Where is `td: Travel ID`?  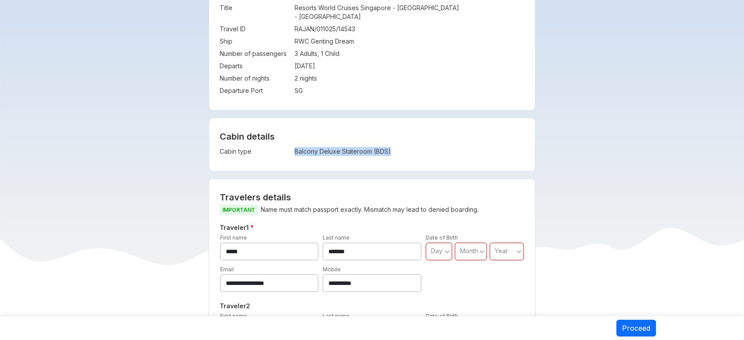 td: Travel ID is located at coordinates (255, 29).